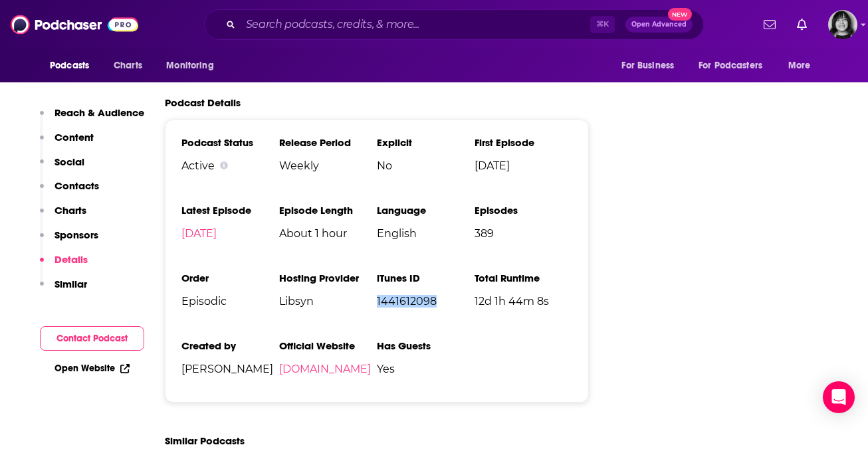 The width and height of the screenshot is (868, 453). What do you see at coordinates (328, 166) in the screenshot?
I see `span: Weekly` at bounding box center [328, 166].